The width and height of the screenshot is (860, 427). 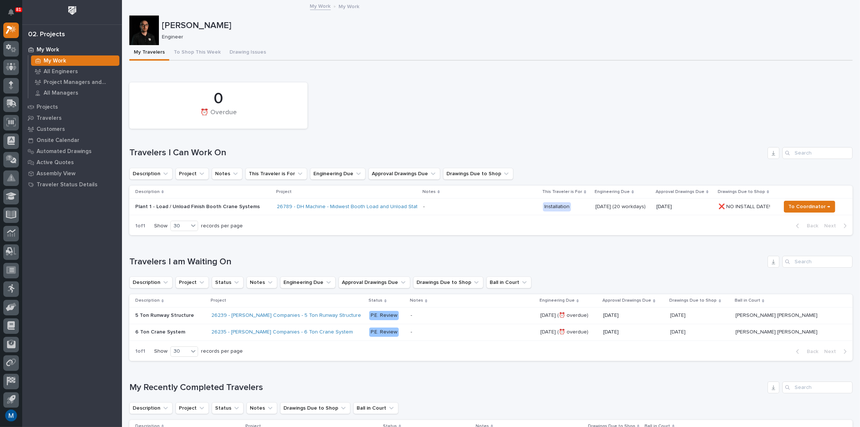 What do you see at coordinates (55, 163) in the screenshot?
I see `p: Active Quotes` at bounding box center [55, 163].